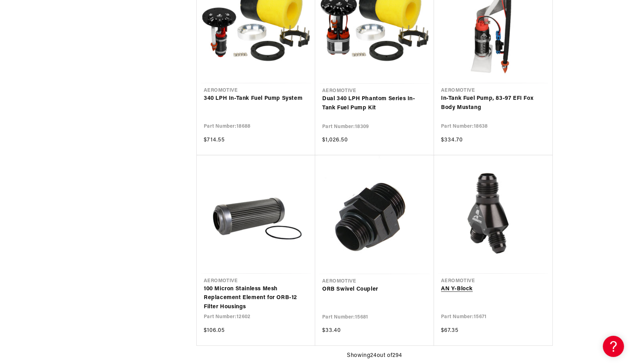  I want to click on a: ORB Swivel Coupler, so click(374, 289).